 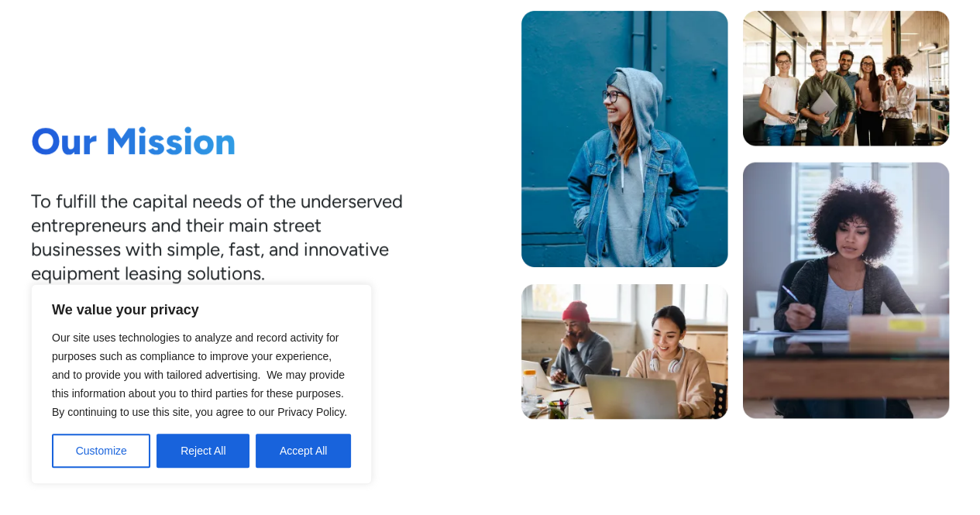 I want to click on p: We value your privacy, so click(x=202, y=310).